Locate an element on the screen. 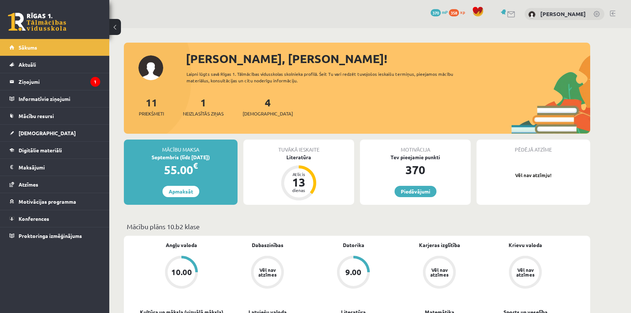 The width and height of the screenshot is (631, 313). span: Konferences is located at coordinates (34, 219).